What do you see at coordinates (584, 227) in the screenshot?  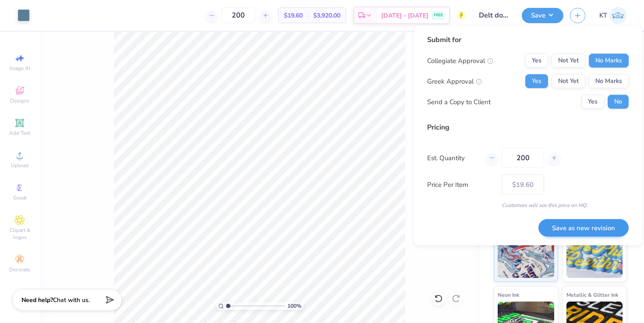 I see `button: Save as new revision` at bounding box center [584, 227].